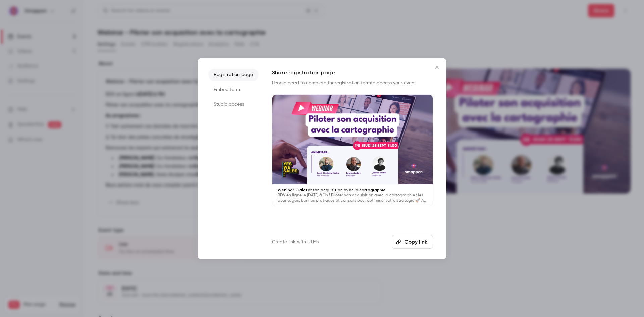 This screenshot has width=644, height=317. What do you see at coordinates (412, 242) in the screenshot?
I see `button: Copy link` at bounding box center [412, 242].